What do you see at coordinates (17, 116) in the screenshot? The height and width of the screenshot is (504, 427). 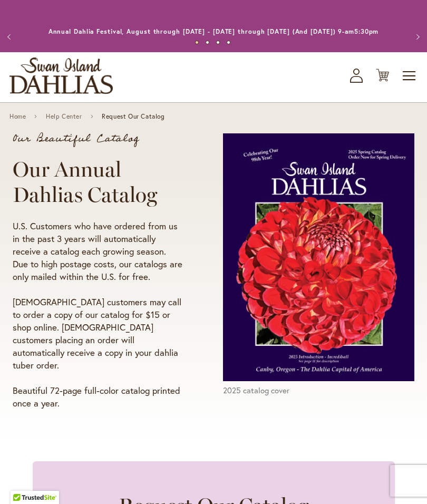 I see `a: Home` at bounding box center [17, 116].